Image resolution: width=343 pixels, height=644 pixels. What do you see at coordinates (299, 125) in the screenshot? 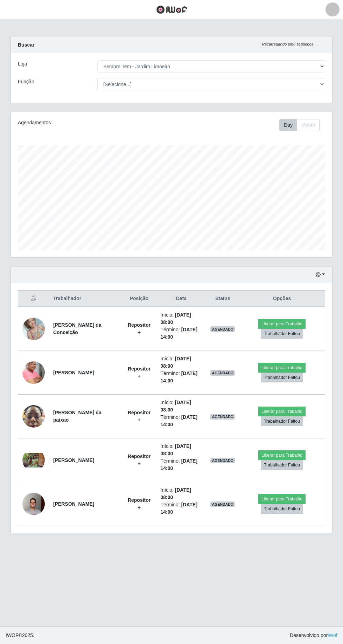
I see `div: First group` at bounding box center [299, 125].